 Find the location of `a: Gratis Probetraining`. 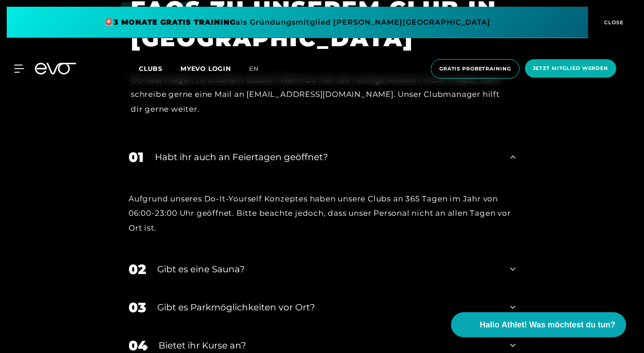

a: Gratis Probetraining is located at coordinates (475, 69).